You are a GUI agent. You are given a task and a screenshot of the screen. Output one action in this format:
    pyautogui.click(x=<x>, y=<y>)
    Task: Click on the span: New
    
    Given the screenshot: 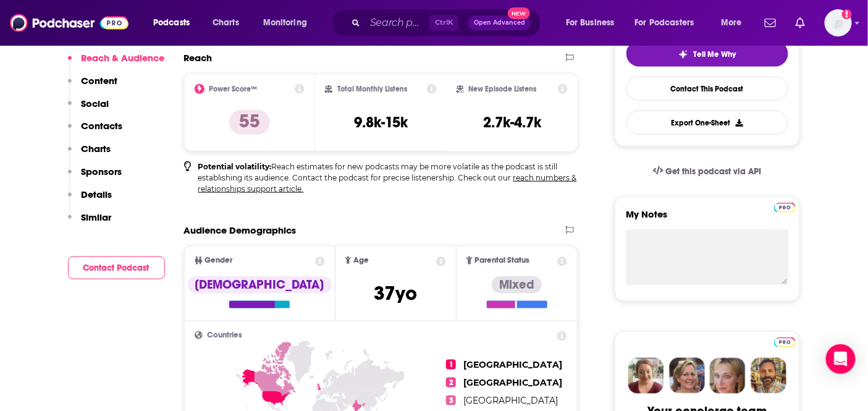 What is the action you would take?
    pyautogui.click(x=519, y=13)
    